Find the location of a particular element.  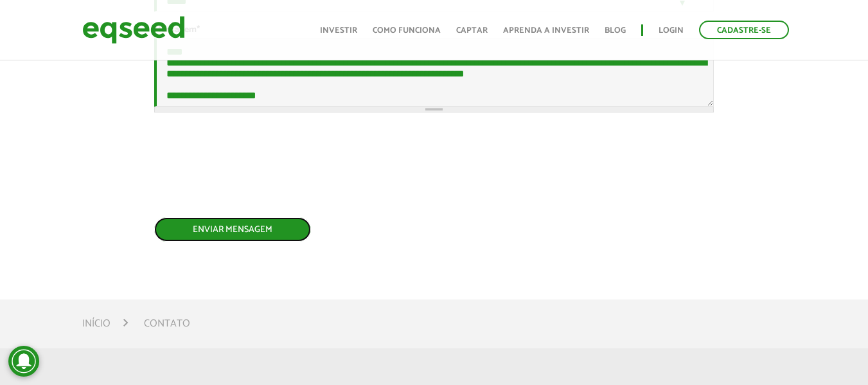

button: Enviar mensagem is located at coordinates (232, 230).